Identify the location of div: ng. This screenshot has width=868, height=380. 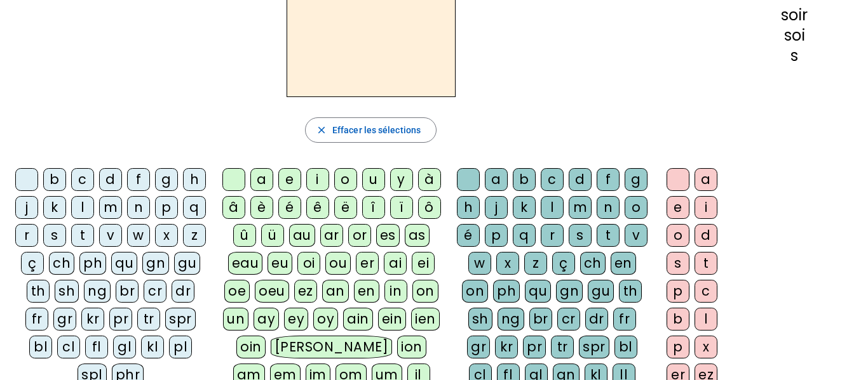
(98, 291).